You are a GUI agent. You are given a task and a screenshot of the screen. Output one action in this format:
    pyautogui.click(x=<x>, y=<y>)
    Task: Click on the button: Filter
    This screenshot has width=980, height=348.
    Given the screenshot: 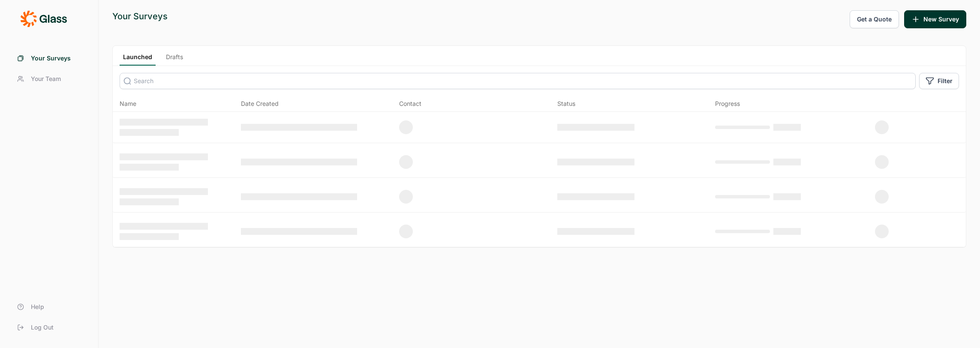 What is the action you would take?
    pyautogui.click(x=939, y=81)
    